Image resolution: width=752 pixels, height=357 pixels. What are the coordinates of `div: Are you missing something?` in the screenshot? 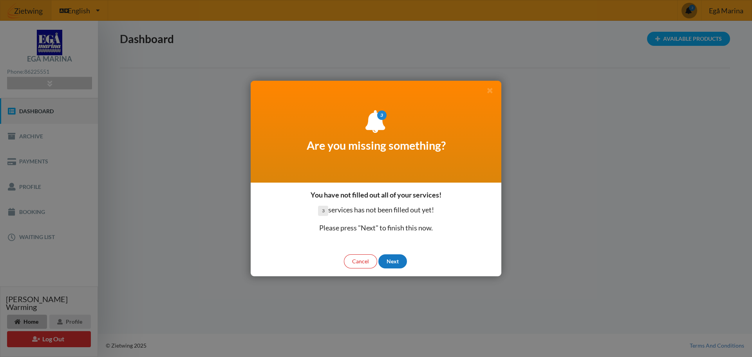 It's located at (376, 132).